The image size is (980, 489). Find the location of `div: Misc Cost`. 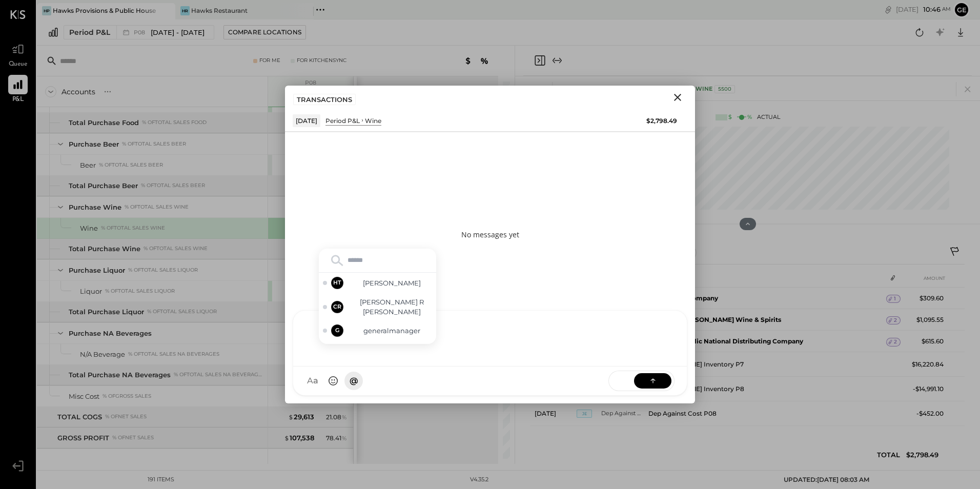

div: Misc Cost is located at coordinates (84, 396).